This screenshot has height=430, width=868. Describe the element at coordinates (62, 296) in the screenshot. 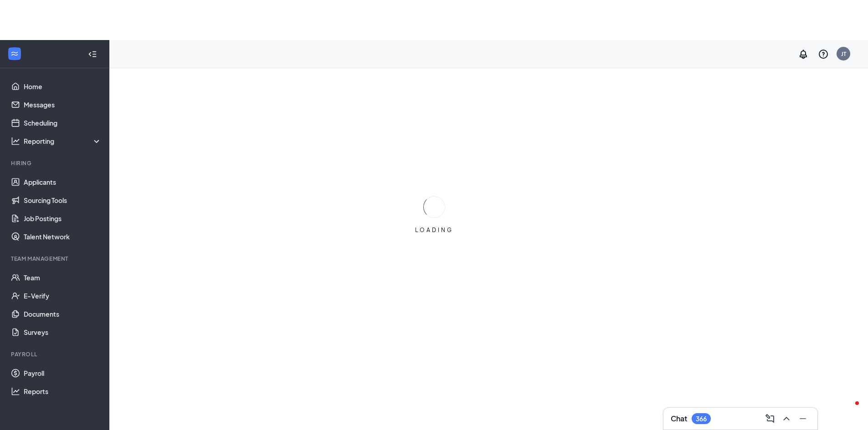

I see `a: E-Verify` at that location.